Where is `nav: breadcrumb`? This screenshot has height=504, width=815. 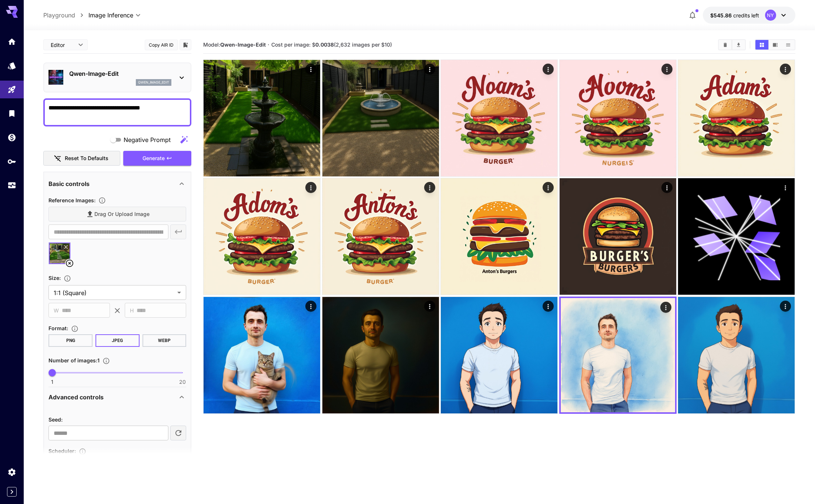 nav: breadcrumb is located at coordinates (66, 15).